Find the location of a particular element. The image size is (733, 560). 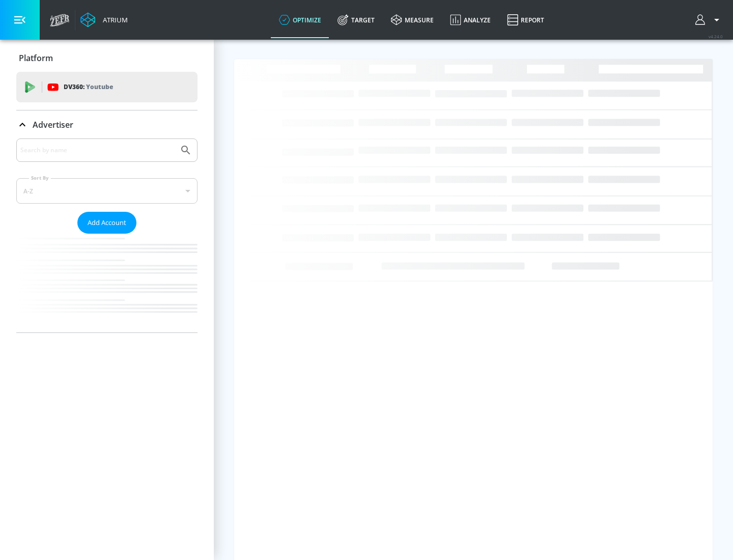

a: optimize is located at coordinates (300, 20).